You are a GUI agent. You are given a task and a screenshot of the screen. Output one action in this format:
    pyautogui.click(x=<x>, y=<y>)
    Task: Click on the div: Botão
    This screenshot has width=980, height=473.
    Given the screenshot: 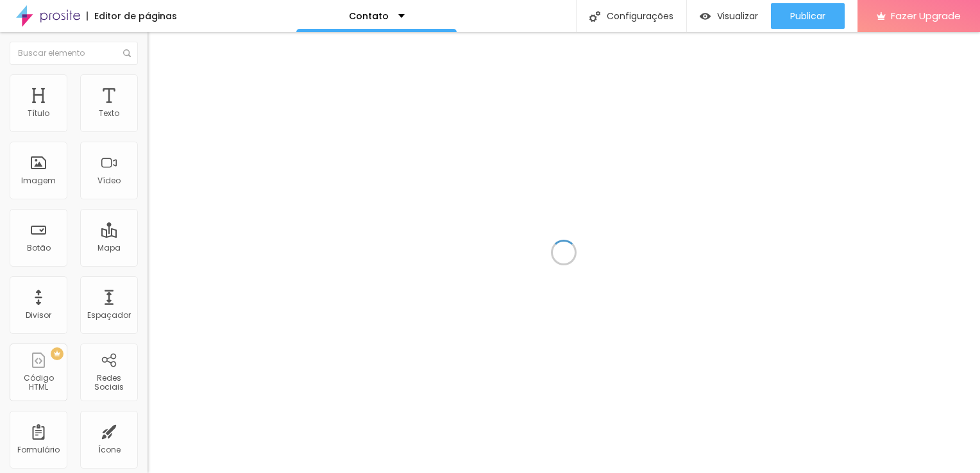 What is the action you would take?
    pyautogui.click(x=39, y=248)
    